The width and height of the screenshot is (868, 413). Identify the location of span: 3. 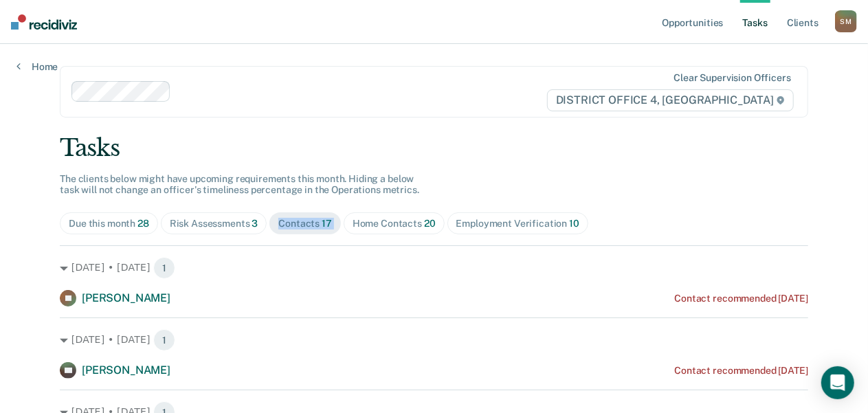
(254, 223).